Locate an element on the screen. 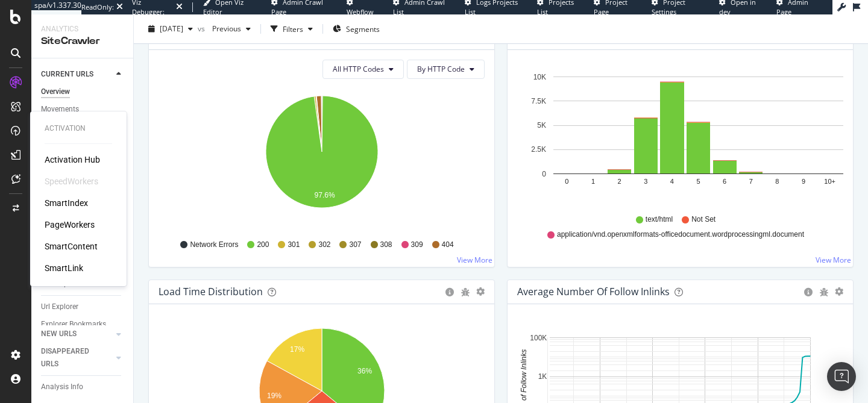 The width and height of the screenshot is (868, 403). span: Segments is located at coordinates (363, 28).